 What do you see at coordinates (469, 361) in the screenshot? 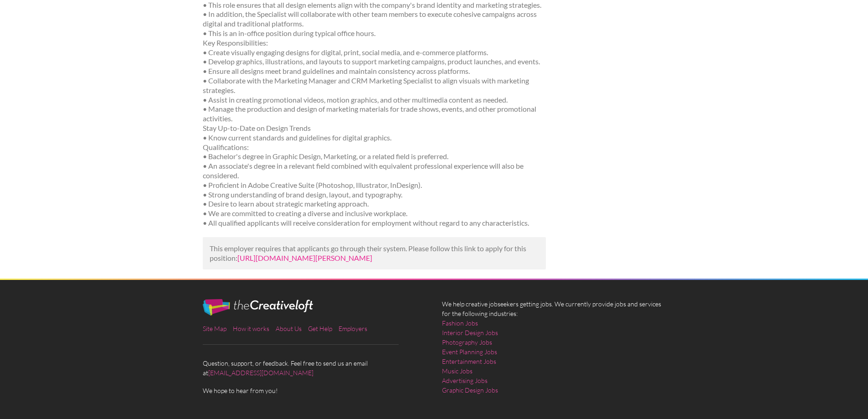
I see `a: Entertainment Jobs` at bounding box center [469, 361].